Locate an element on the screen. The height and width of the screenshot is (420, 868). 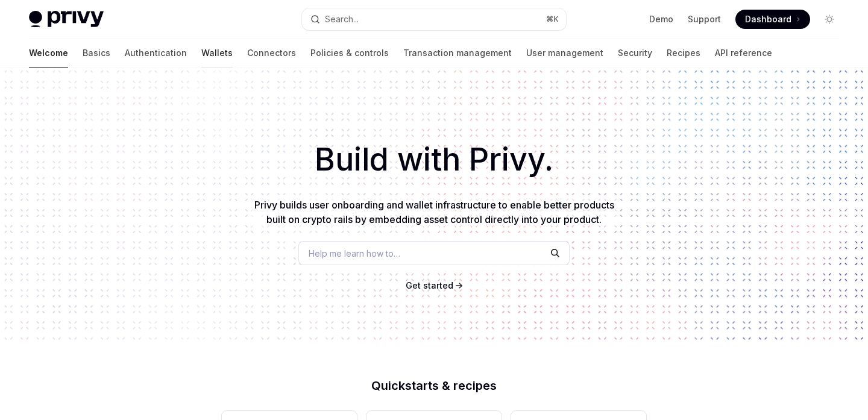
a: Authentication is located at coordinates (156, 53).